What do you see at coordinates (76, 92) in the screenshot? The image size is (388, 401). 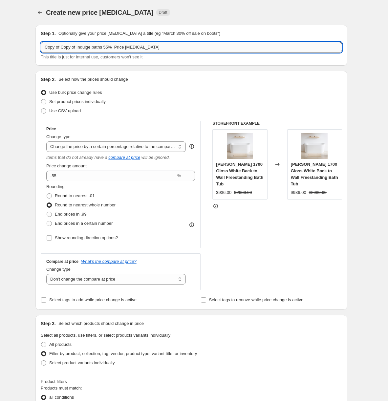 I see `span: Use bulk price change rules` at bounding box center [76, 92].